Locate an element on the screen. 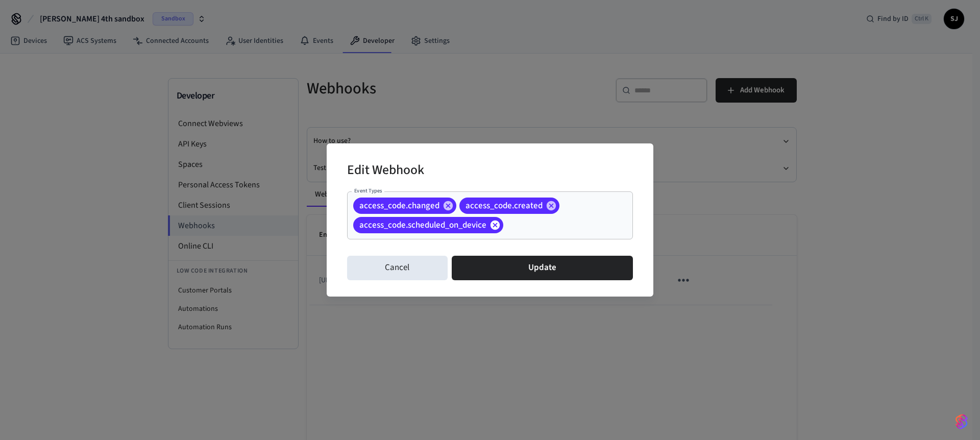 The height and width of the screenshot is (440, 980). button: Cancel is located at coordinates (397, 269).